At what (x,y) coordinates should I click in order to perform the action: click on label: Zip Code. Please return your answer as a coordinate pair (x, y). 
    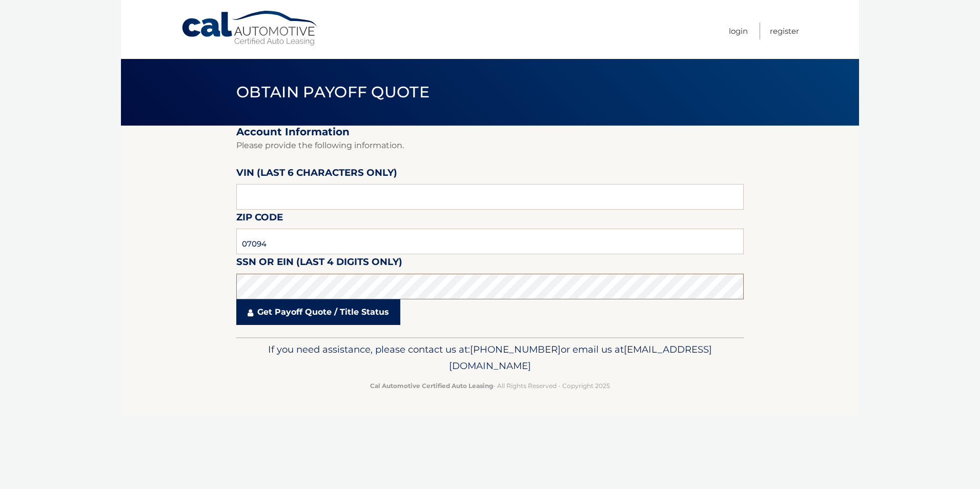
    Looking at the image, I should click on (259, 219).